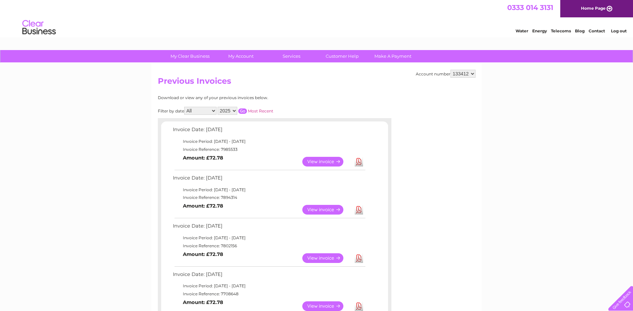 This screenshot has width=633, height=311. Describe the element at coordinates (561, 31) in the screenshot. I see `a: Telecoms` at that location.